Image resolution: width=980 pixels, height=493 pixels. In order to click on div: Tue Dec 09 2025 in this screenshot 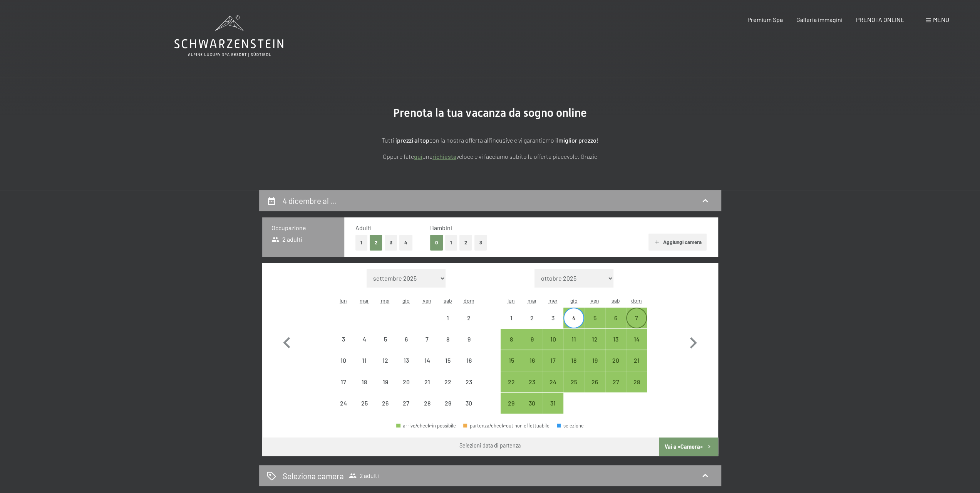, I will do `click(532, 339)`.